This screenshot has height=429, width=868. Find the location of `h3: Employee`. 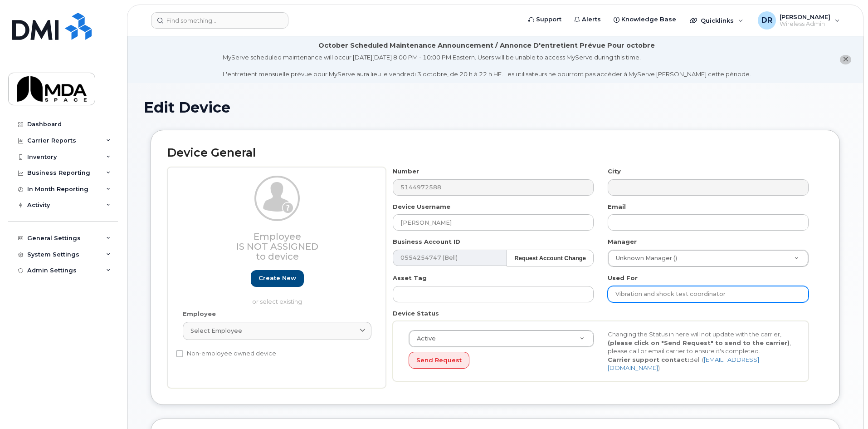

h3: Employee is located at coordinates (277, 247).